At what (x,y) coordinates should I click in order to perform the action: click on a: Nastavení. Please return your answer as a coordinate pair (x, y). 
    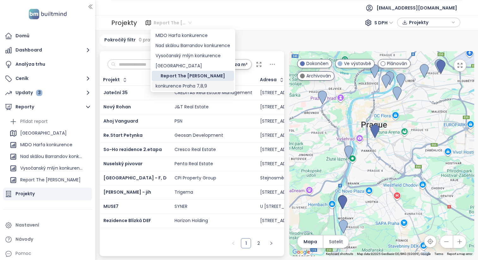
    Looking at the image, I should click on (47, 225).